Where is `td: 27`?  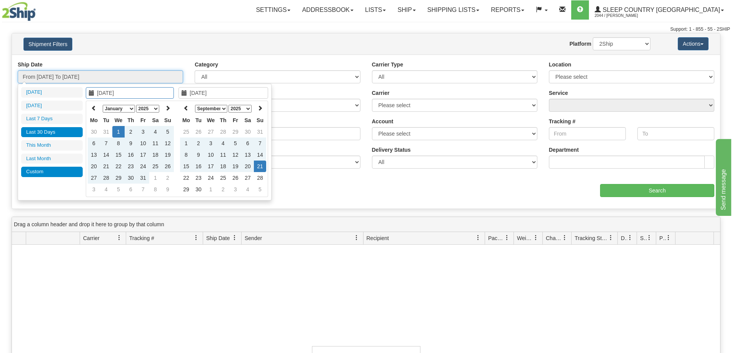
td: 27 is located at coordinates (248, 178).